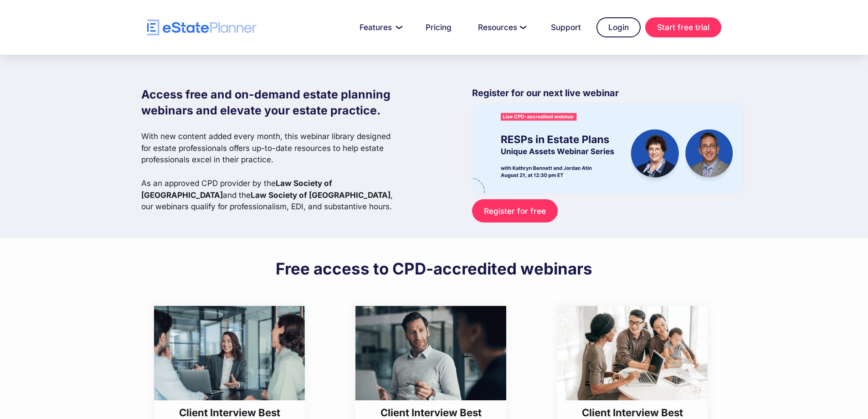  What do you see at coordinates (271, 171) in the screenshot?
I see `p: With new content added every month, this webinar library designed for estate professionals offers...` at bounding box center [271, 171].